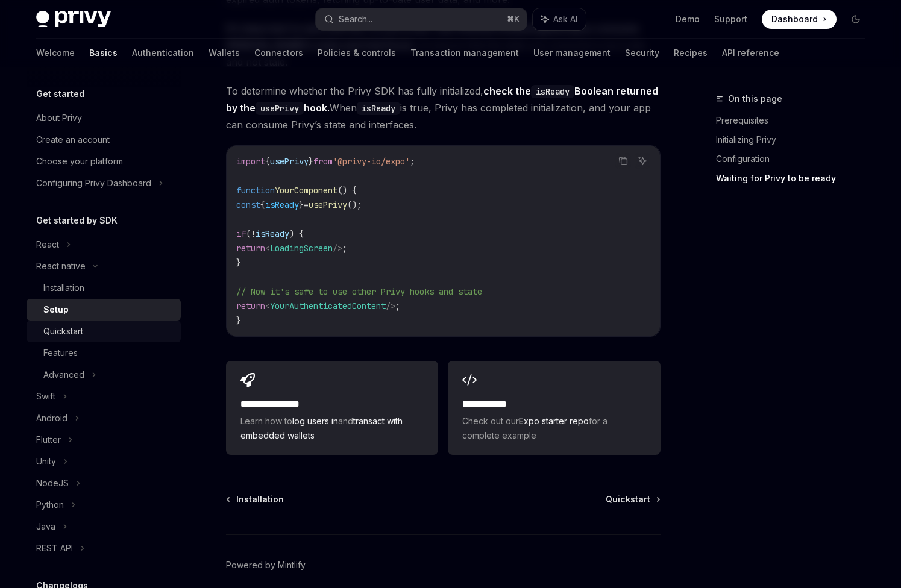 The width and height of the screenshot is (901, 588). I want to click on a: Authentication, so click(163, 53).